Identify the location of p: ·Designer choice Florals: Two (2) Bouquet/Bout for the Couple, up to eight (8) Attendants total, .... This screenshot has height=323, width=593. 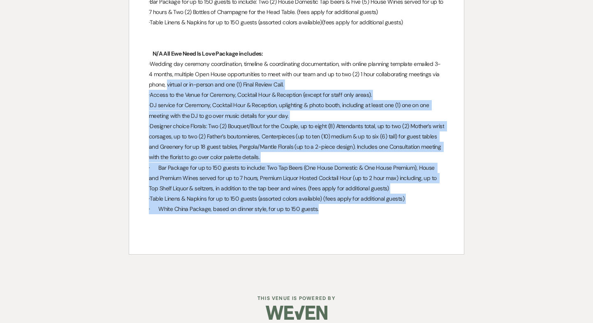
(297, 142).